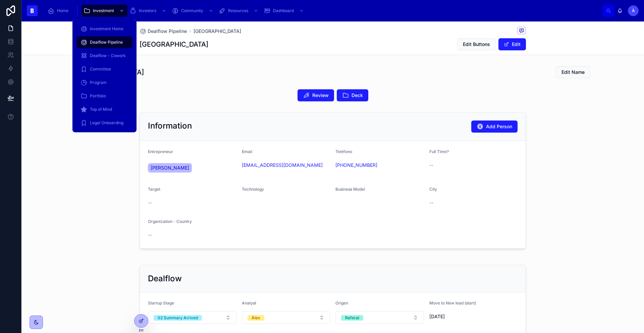 This screenshot has width=644, height=333. I want to click on span: Origen, so click(342, 302).